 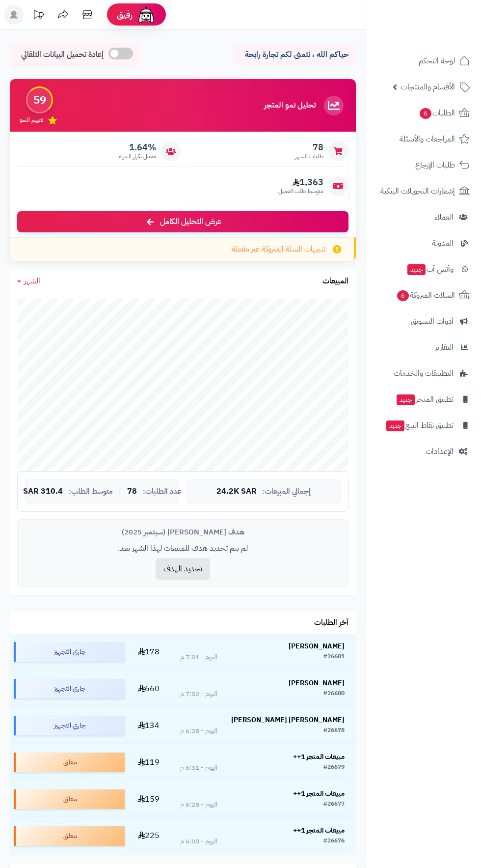 I want to click on a: المدونة, so click(x=424, y=244).